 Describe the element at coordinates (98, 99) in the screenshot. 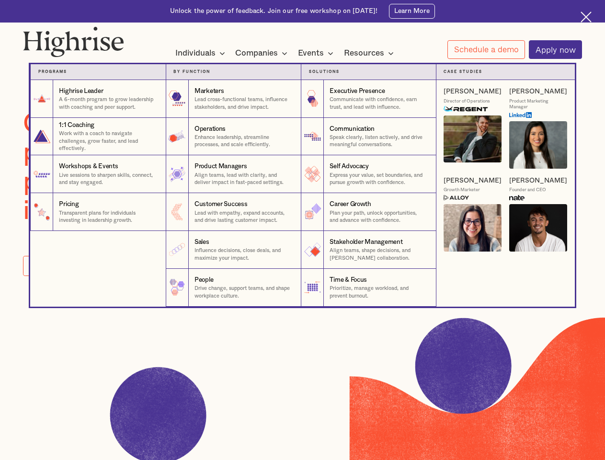

I see `a: Highrise LeaderA 6-month program to grow leadership with coaching and peer support.` at that location.